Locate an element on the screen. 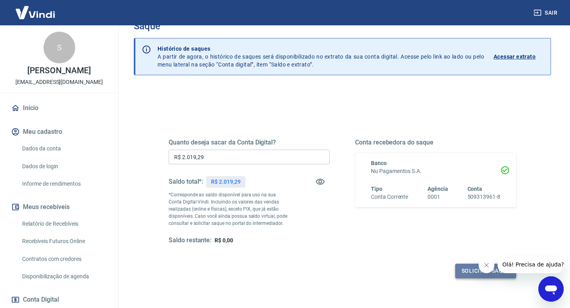  a: Contratos com credores is located at coordinates (64, 259).